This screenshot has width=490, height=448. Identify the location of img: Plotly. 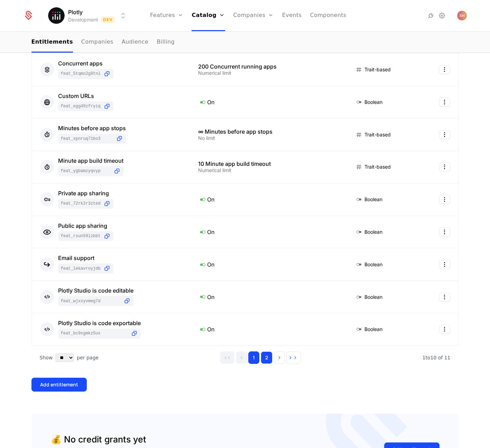
(56, 15).